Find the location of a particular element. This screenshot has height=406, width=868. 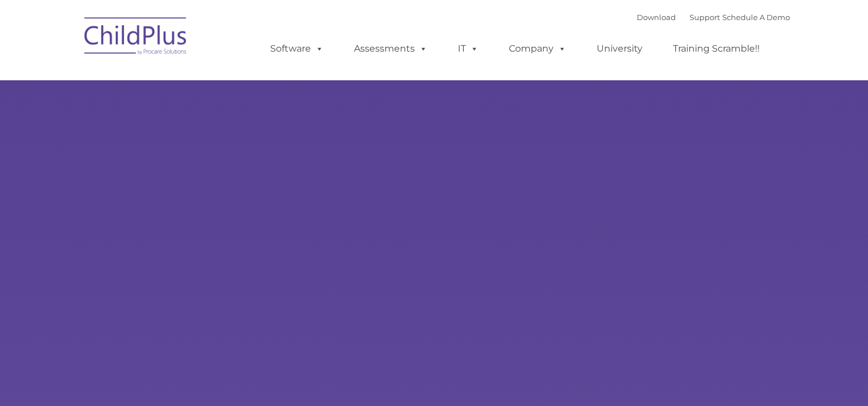

a: IT is located at coordinates (469, 49).